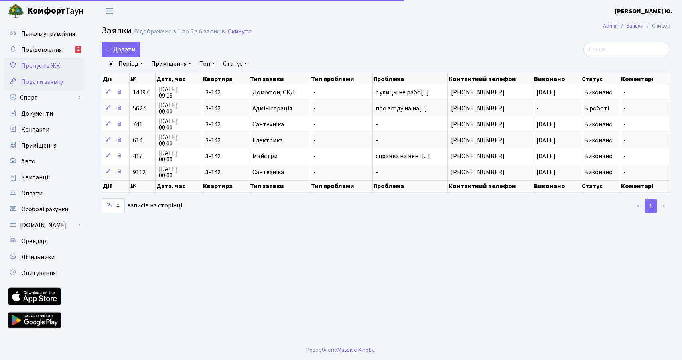 Image resolution: width=682 pixels, height=360 pixels. What do you see at coordinates (28, 162) in the screenshot?
I see `span: Авто` at bounding box center [28, 162].